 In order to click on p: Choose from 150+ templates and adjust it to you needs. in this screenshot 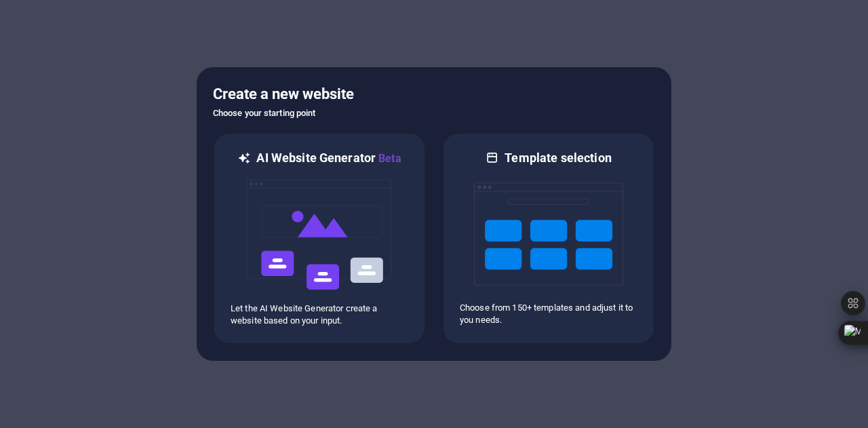, I will do `click(549, 314)`.